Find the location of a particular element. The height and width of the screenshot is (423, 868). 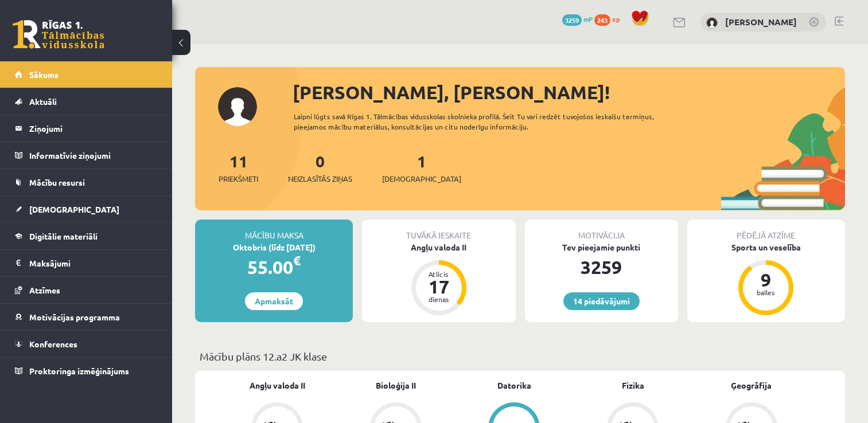

span: Digitālie materiāli is located at coordinates (63, 236).